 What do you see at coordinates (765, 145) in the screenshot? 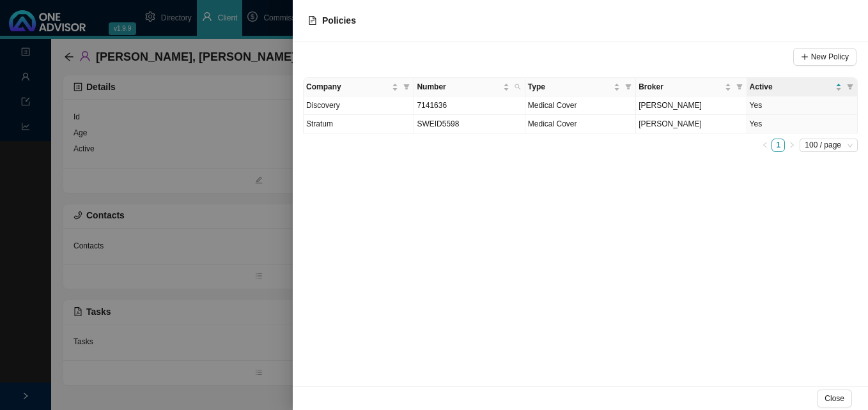
I see `span: left` at bounding box center [765, 145].